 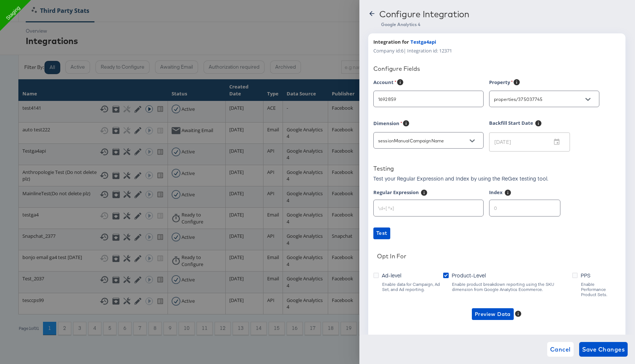 What do you see at coordinates (512, 287) in the screenshot?
I see `div: Enable product breakdown reporting using the SKU dimension from Google Analytics Ecommerce.` at bounding box center [512, 287].